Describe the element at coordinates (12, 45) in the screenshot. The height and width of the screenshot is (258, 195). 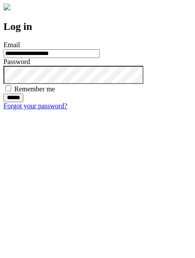
I see `label: Email` at that location.